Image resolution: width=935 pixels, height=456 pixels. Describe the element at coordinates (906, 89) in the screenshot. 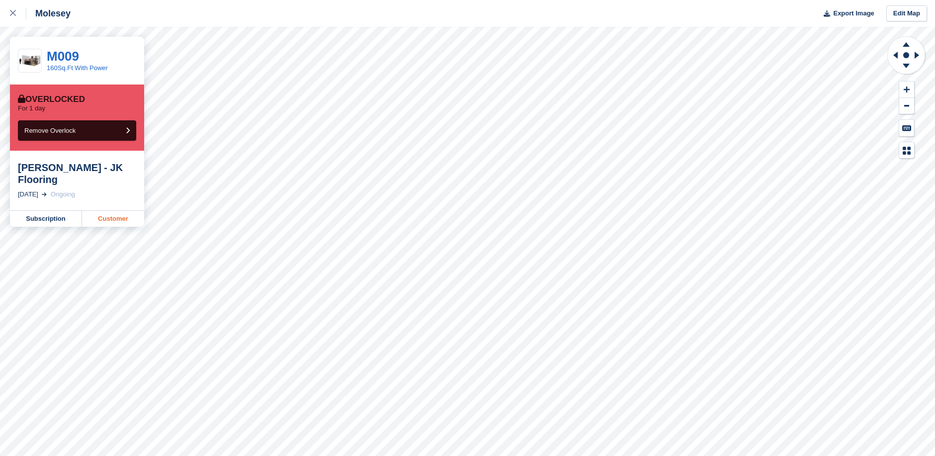

I see `button: Zoom In` at that location.